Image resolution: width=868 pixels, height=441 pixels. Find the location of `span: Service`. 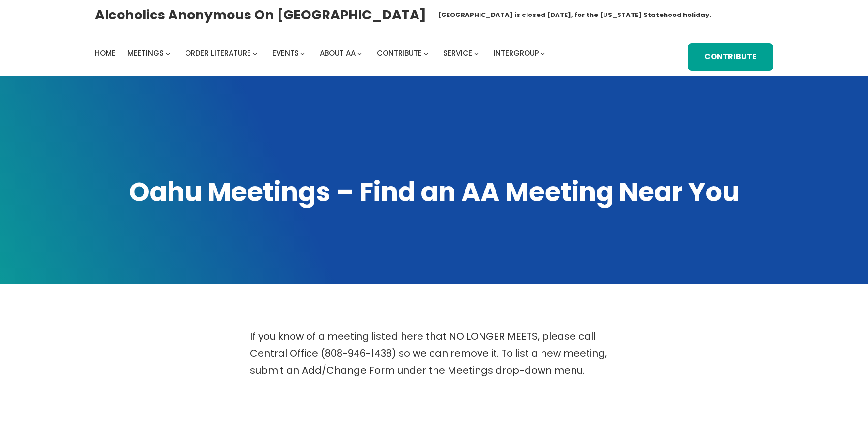

span: Service is located at coordinates (458, 53).